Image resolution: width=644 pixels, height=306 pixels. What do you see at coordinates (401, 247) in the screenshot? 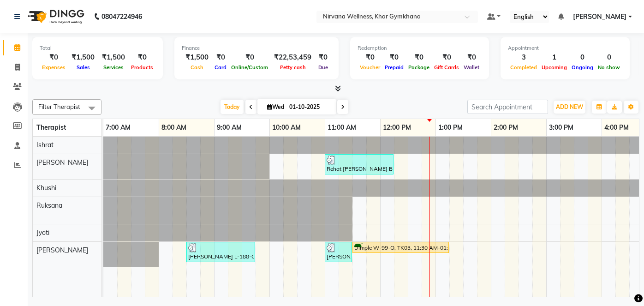
I see `div: Dimple W-99-O, TK03, 11:30 AM-01:15 PM, Swedish / Aroma / Deep tissue- 90 min` at bounding box center [401, 247].